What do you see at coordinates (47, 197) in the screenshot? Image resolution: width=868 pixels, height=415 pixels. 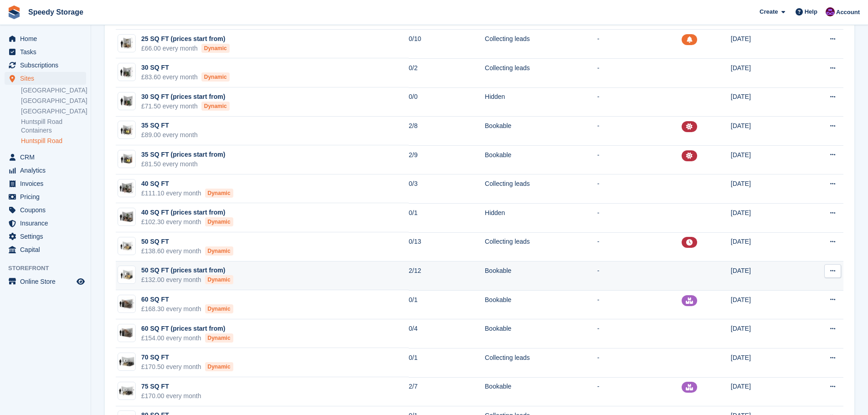 I see `span: Pricing` at bounding box center [47, 197].